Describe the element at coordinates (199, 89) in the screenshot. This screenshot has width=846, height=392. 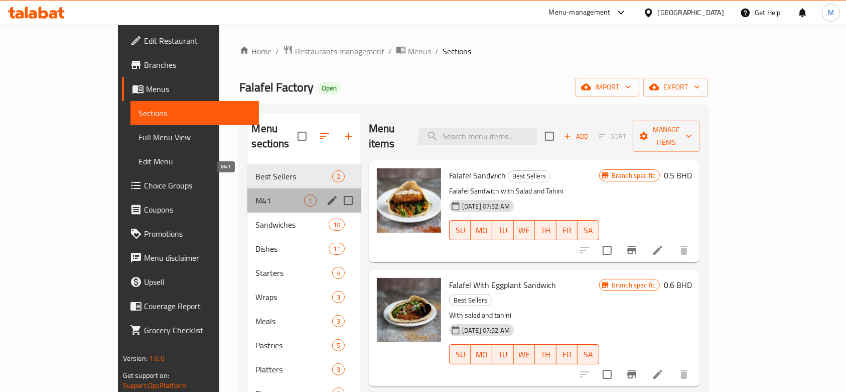
I see `span: Menus` at that location.